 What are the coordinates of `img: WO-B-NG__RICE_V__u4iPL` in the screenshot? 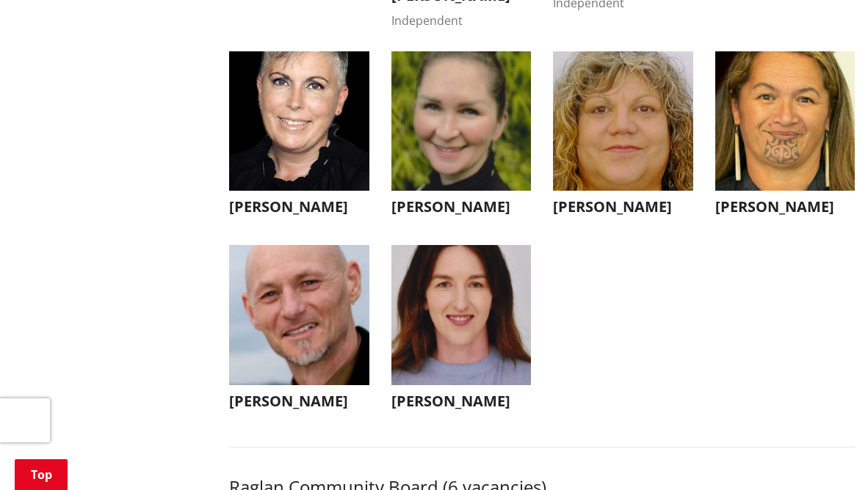 It's located at (623, 121).